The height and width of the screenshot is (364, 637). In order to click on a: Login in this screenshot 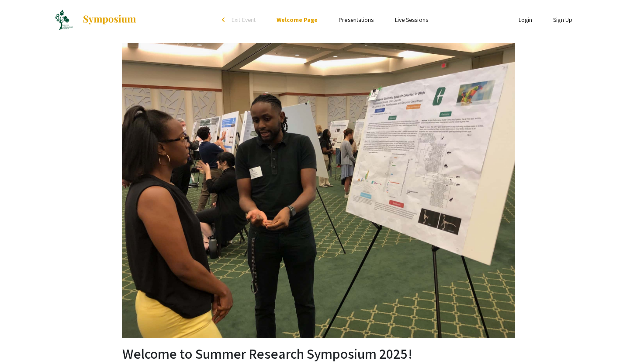, I will do `click(526, 19)`.